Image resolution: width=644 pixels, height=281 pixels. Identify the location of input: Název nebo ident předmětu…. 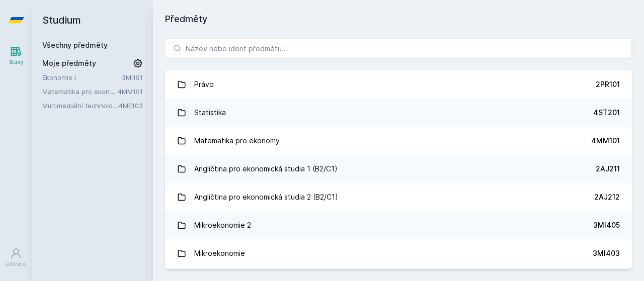
(398, 48).